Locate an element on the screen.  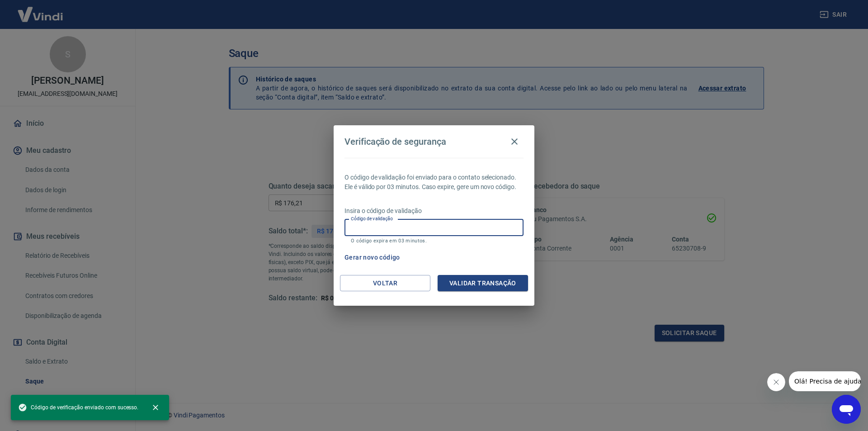
p: O código de validação foi enviado para o contato selecionado. Ele é válido por 03 minutos. Caso e... is located at coordinates (434, 182).